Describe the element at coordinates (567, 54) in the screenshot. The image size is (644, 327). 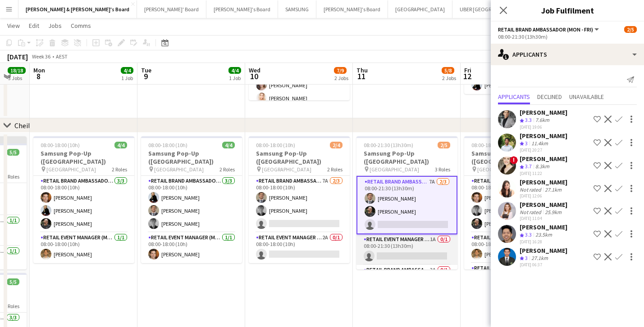
I see `div: Applicants` at that location.